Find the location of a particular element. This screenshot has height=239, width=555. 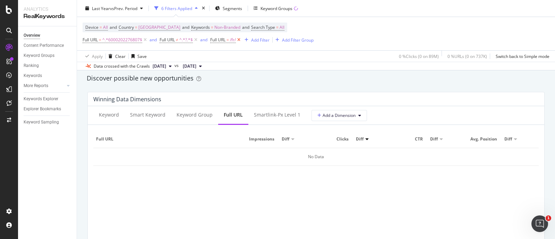

a: Ranking is located at coordinates (48, 66).